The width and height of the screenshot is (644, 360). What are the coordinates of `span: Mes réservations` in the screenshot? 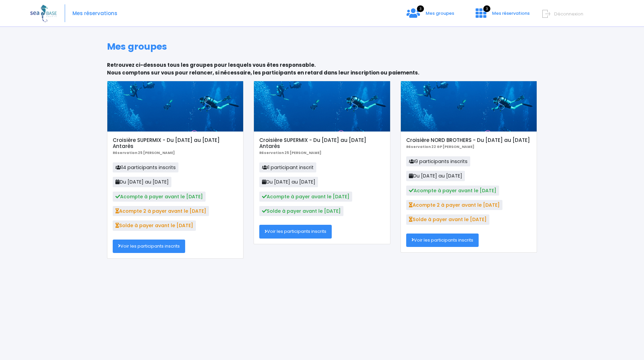 It's located at (511, 13).